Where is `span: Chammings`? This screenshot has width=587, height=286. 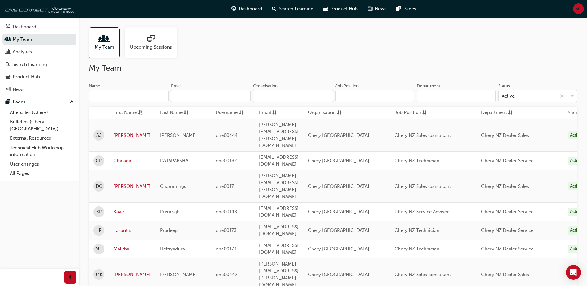 span: Chammings is located at coordinates (173, 186).